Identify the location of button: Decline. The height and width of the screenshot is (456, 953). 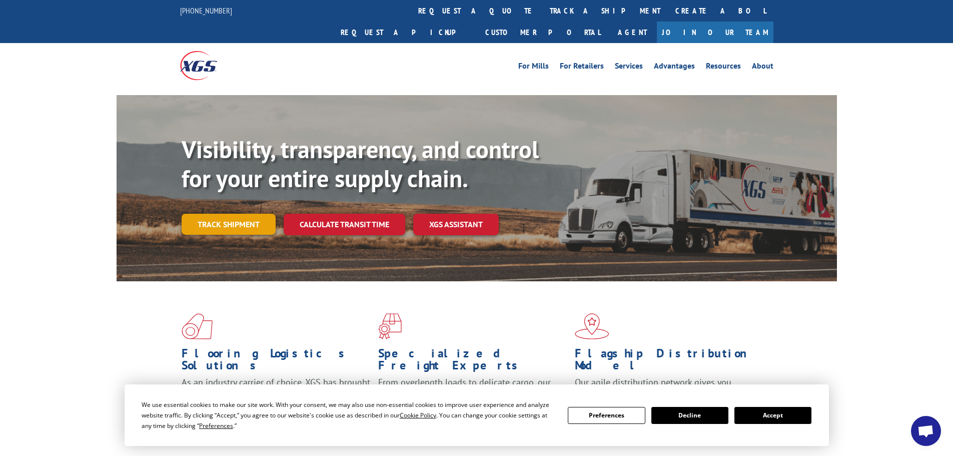
(690, 415).